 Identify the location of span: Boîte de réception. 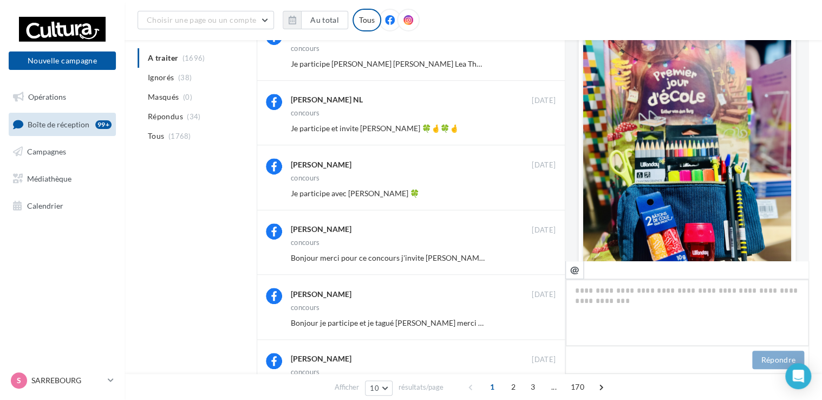
(58, 123).